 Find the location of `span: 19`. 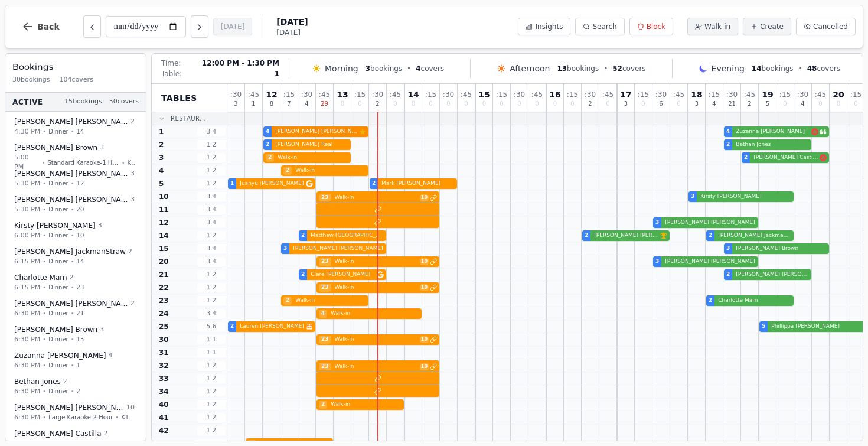

span: 19 is located at coordinates (767, 95).